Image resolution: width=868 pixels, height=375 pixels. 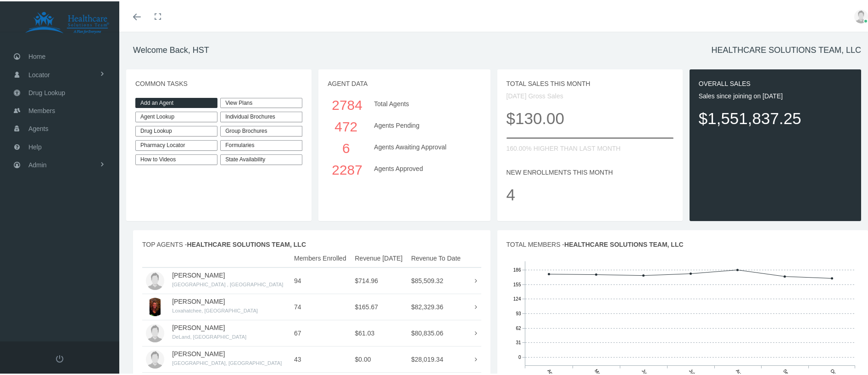 What do you see at coordinates (437, 257) in the screenshot?
I see `th: Revenue To Date` at bounding box center [437, 257].